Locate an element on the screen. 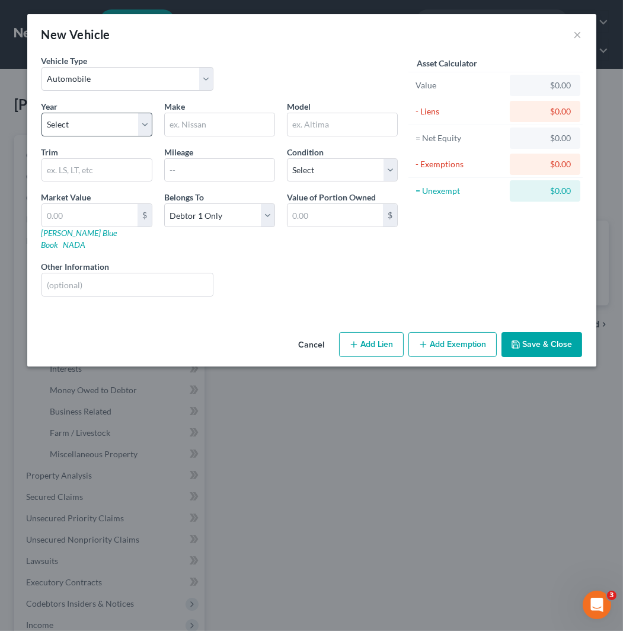 The image size is (623, 631). label: Model is located at coordinates (299, 106).